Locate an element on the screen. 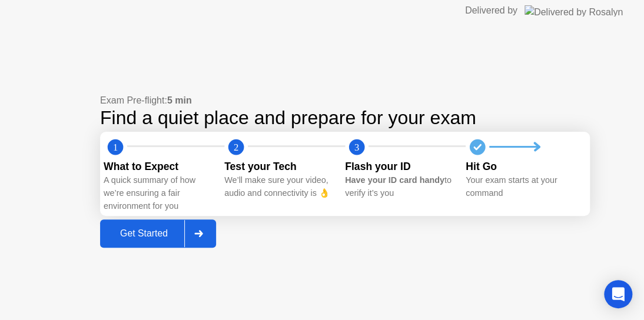  div: Flash your ID is located at coordinates (401, 166).